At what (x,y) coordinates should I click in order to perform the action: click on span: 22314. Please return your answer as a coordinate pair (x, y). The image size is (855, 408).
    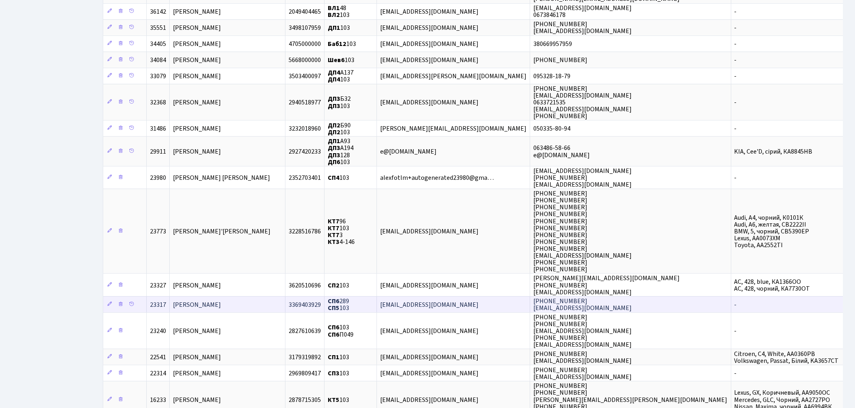
    Looking at the image, I should click on (158, 373).